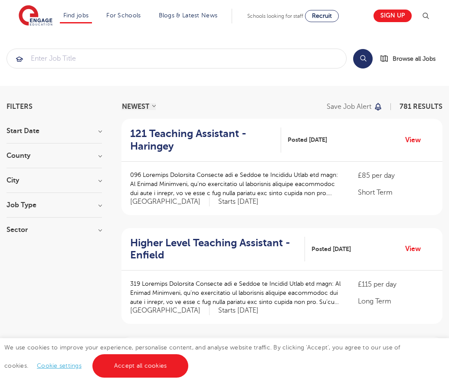 This screenshot has width=449, height=385. Describe the element at coordinates (54, 205) in the screenshot. I see `h3: Job Type` at that location.